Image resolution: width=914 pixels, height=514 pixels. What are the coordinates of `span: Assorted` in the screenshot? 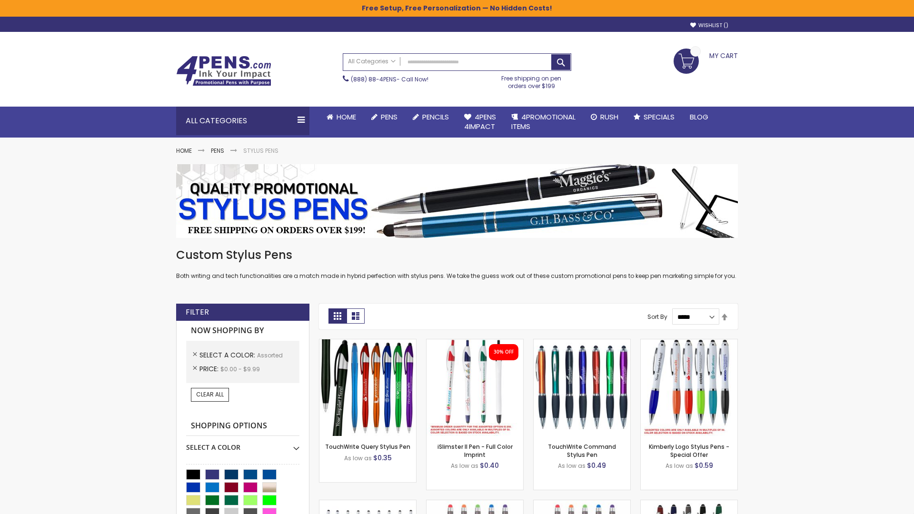 It's located at (270, 355).